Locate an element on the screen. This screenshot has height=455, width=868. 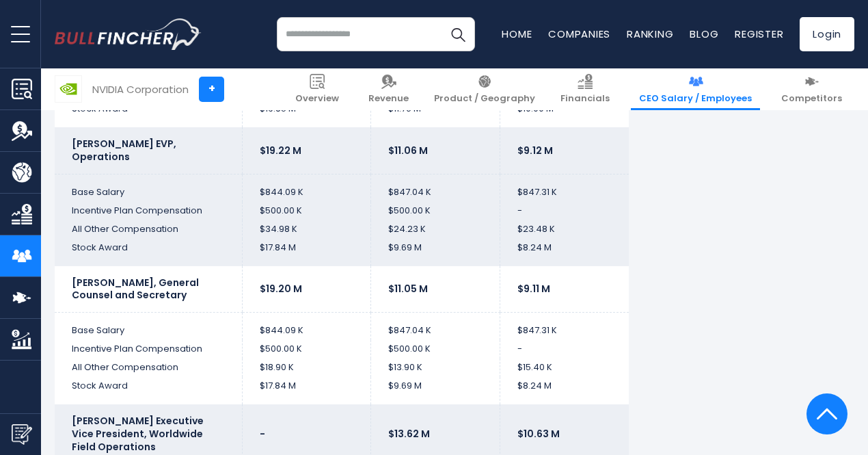
span: Revenue is located at coordinates (388, 98).